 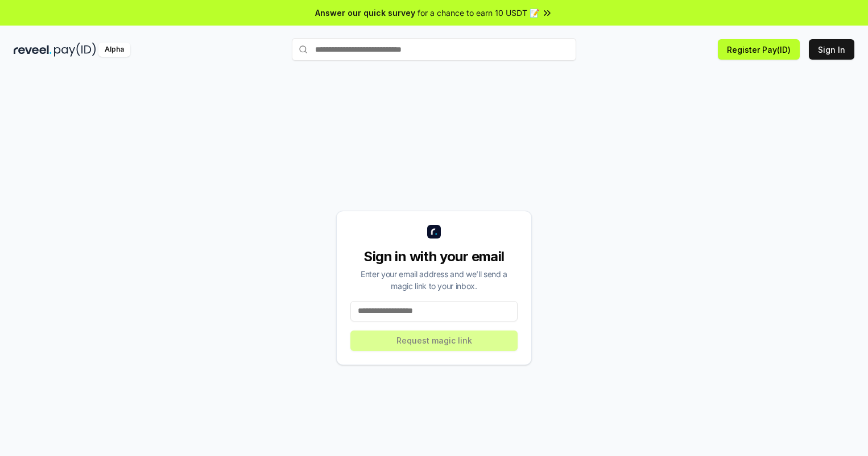 What do you see at coordinates (434, 280) in the screenshot?
I see `div: Enter your email address and we’ll send a magic link to your inbox.` at bounding box center [434, 280].